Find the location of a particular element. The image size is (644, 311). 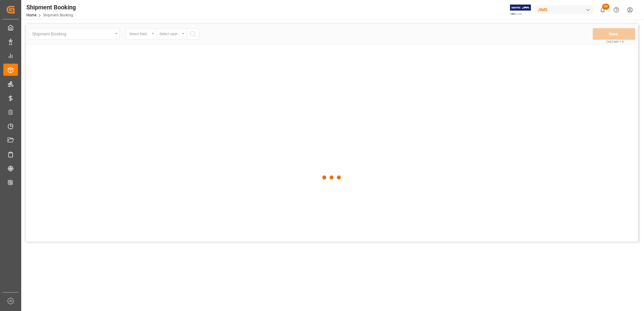

img: Exertis%20JAM%20-%20Email%20Logo.jpg_1722504956.jpg is located at coordinates (520, 10).